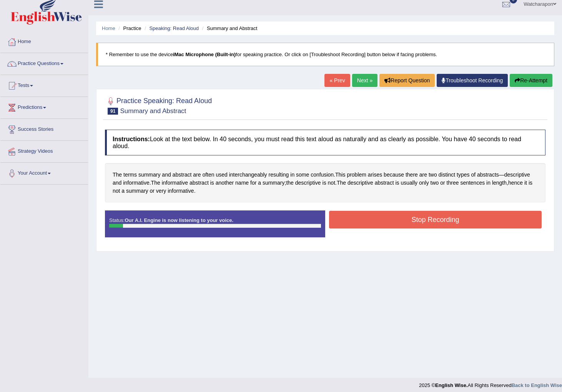 This screenshot has width=562, height=392. Describe the element at coordinates (129, 28) in the screenshot. I see `li: Practice` at that location.